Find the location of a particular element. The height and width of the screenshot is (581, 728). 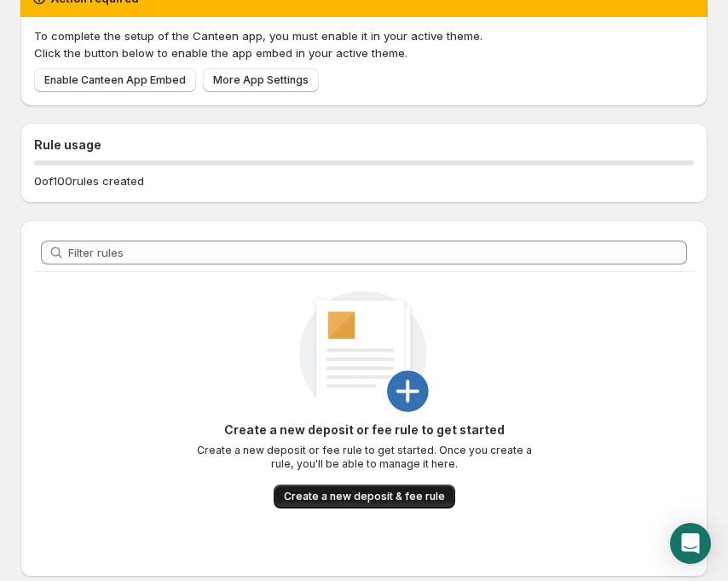

p: To complete the setup of the Canteen app, you must enable it in your active theme. is located at coordinates (364, 36).